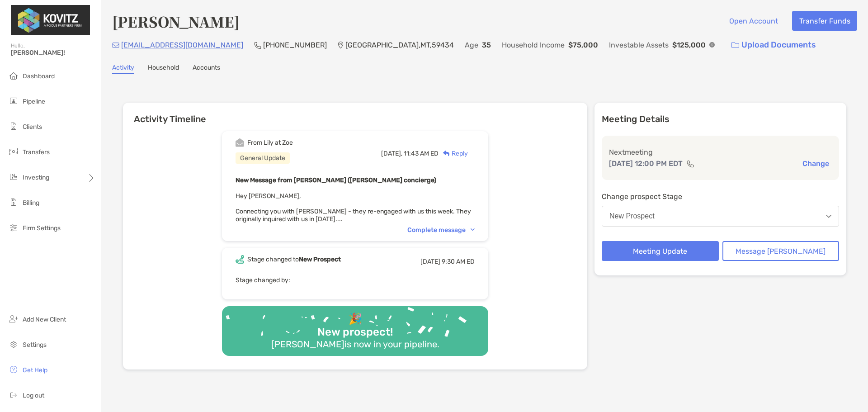 This screenshot has width=868, height=412. What do you see at coordinates (471, 45) in the screenshot?
I see `p: Age` at bounding box center [471, 45].